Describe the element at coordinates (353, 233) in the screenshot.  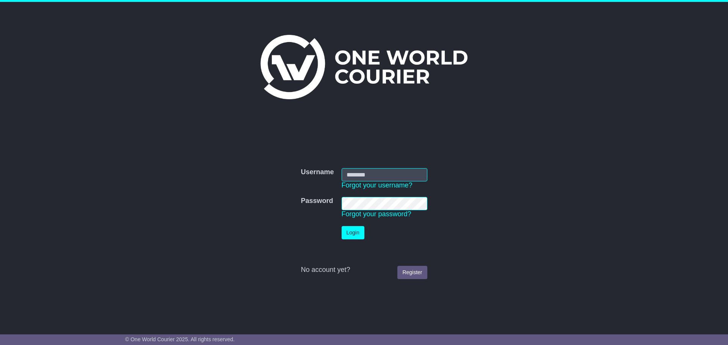
I see `button: Login` at that location.